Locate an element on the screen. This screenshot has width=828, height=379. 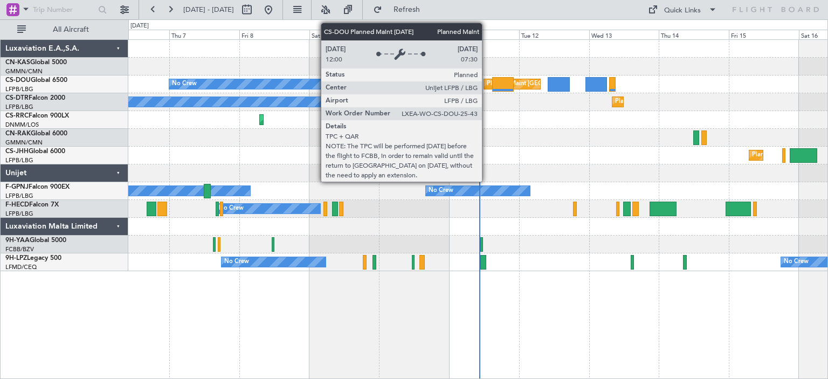
input: Trip Number is located at coordinates (64, 10).